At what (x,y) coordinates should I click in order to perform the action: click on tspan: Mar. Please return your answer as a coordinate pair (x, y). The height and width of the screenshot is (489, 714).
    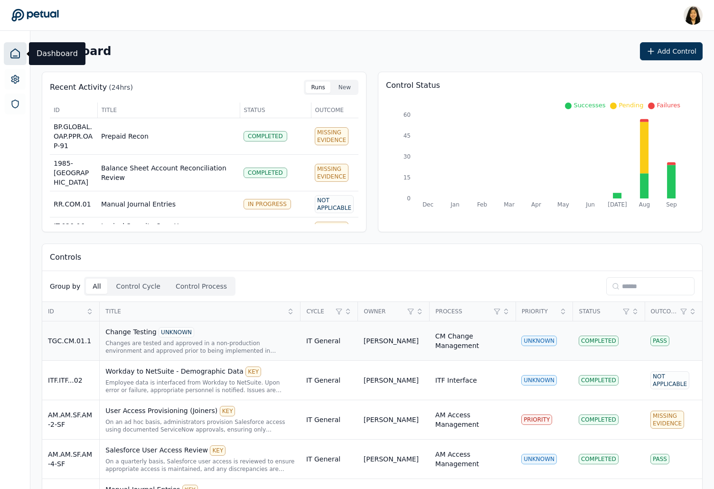
    Looking at the image, I should click on (509, 205).